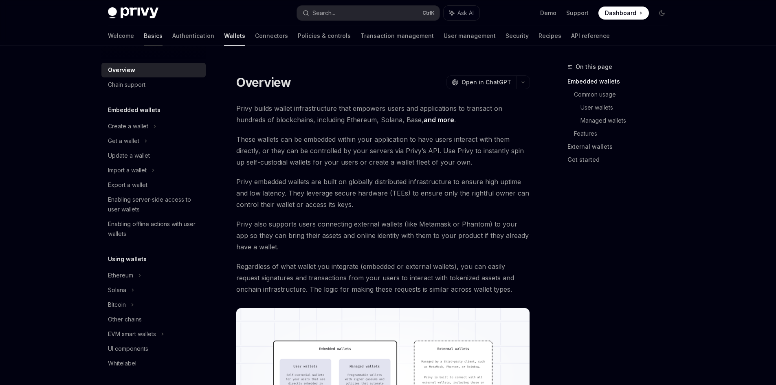 The image size is (776, 385). Describe the element at coordinates (154, 229) in the screenshot. I see `a: Enabling offline actions with user wallets` at that location.